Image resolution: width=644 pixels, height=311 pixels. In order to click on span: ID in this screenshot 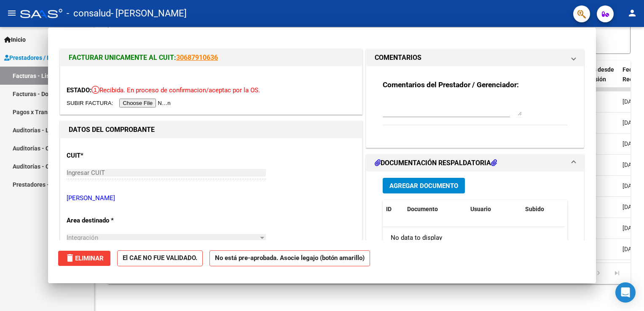, I will do `click(388, 209)`.